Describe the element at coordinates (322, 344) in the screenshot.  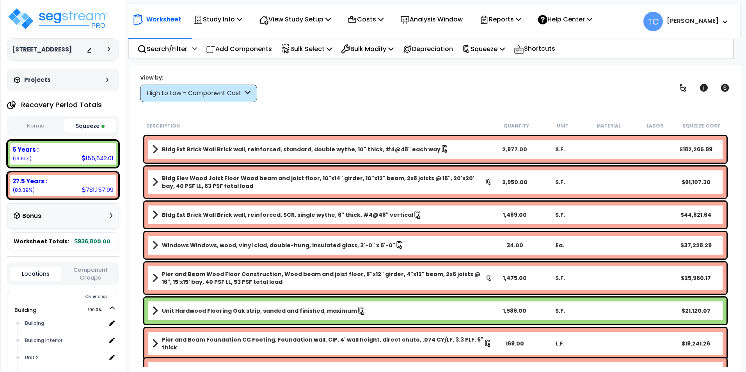
I see `b: Pier and Beam Foundation CC Footing, Foundation wall, CIP, 4' wall height, direct chute, .074 CY/...` at that location.